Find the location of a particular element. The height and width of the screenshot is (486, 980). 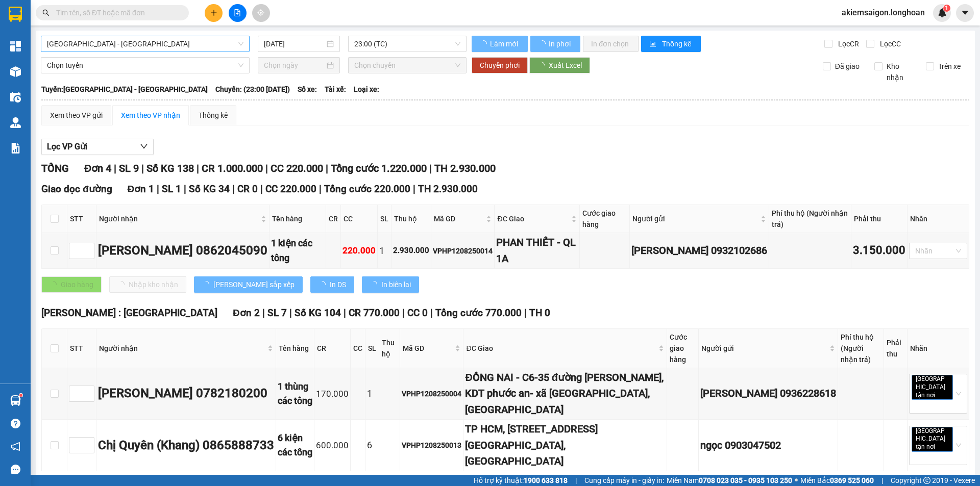

sup: 1 is located at coordinates (947, 8).